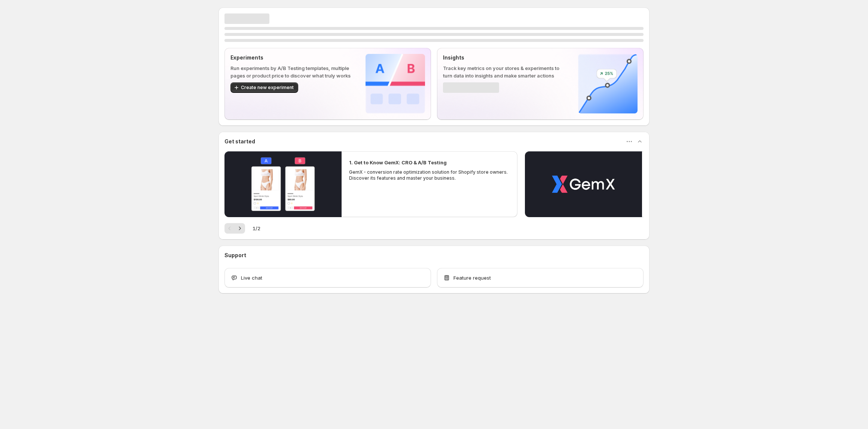  What do you see at coordinates (256, 229) in the screenshot?
I see `span: 1 / 2` at bounding box center [256, 229].